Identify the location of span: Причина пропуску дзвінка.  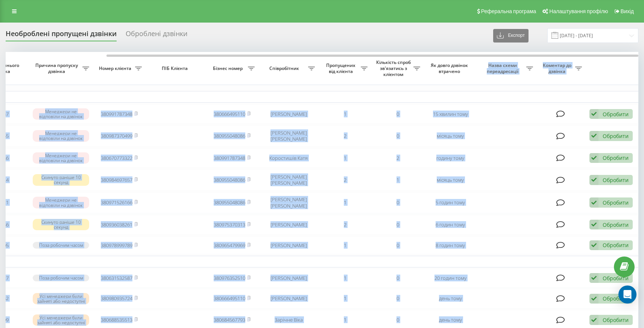
(57, 68).